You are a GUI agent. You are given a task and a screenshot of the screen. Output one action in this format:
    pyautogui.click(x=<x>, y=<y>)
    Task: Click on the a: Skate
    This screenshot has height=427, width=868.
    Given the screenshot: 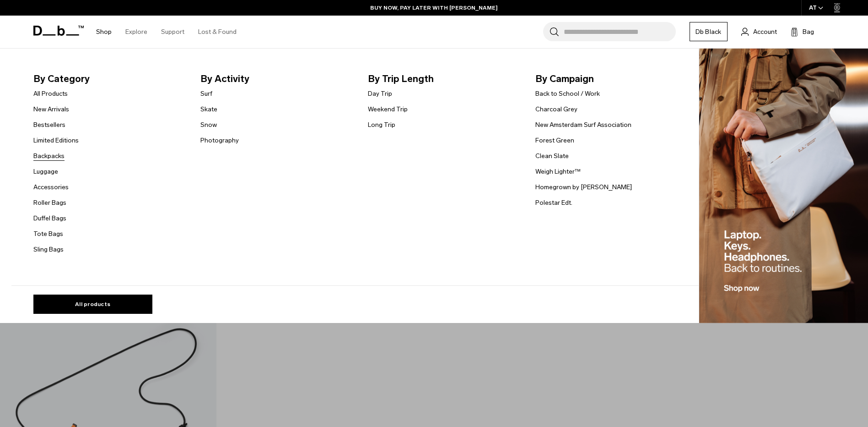 What is the action you would take?
    pyautogui.click(x=209, y=109)
    